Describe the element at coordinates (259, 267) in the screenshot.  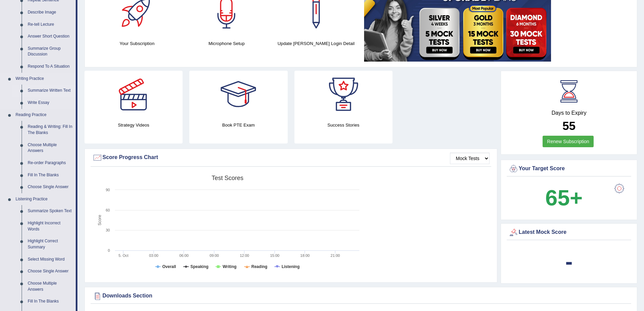
I see `tspan: Reading` at that location.